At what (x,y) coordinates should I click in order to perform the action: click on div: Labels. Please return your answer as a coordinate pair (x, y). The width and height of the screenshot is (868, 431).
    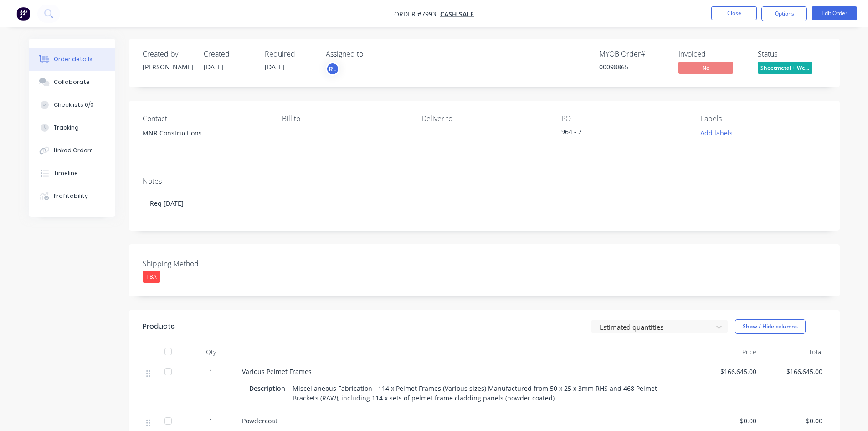
    Looking at the image, I should click on (763, 119).